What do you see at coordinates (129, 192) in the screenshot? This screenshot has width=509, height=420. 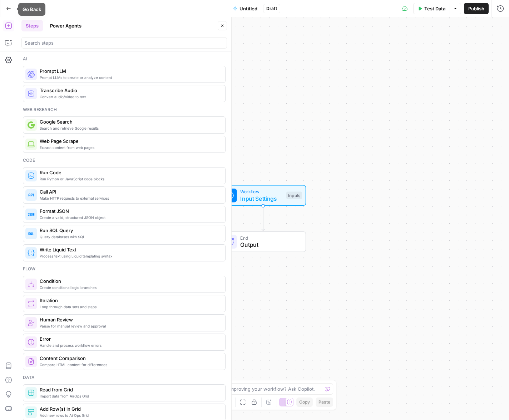 I see `span: Call API` at bounding box center [129, 192].